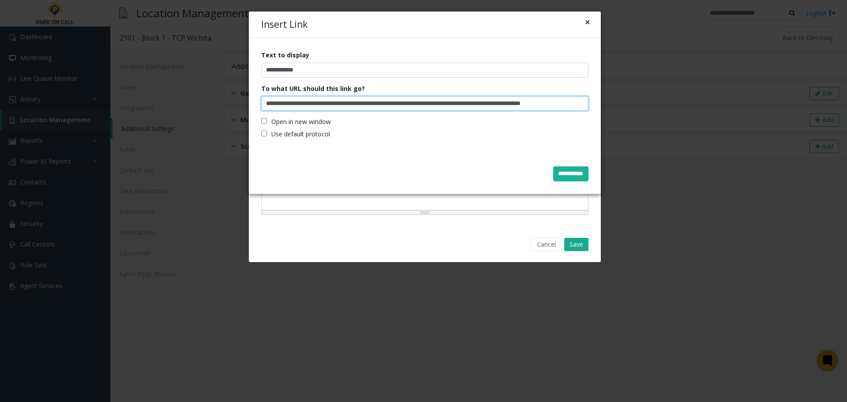 This screenshot has height=402, width=847. What do you see at coordinates (296, 134) in the screenshot?
I see `label: Use default protocol` at bounding box center [296, 134].